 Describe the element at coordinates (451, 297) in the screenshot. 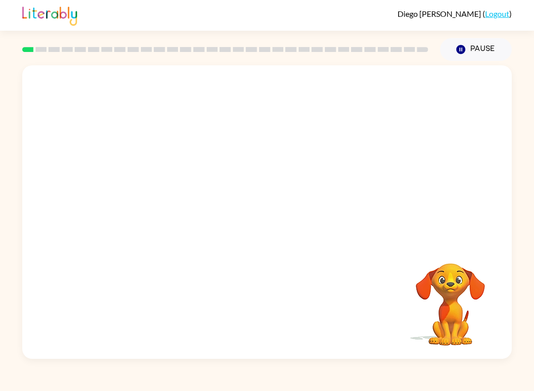

I see `video: Your browser must support playing .mp4 files to use Literably. Please try using another browser.` at that location.